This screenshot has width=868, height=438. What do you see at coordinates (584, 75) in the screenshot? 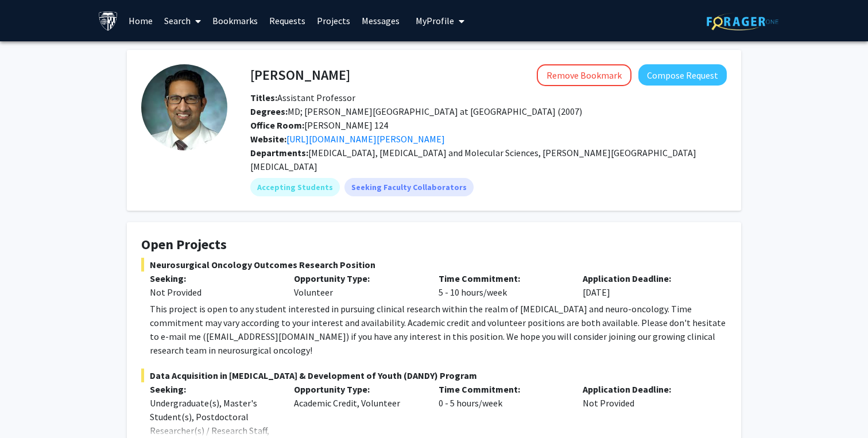
I see `button: Remove Bookmark` at bounding box center [584, 75].